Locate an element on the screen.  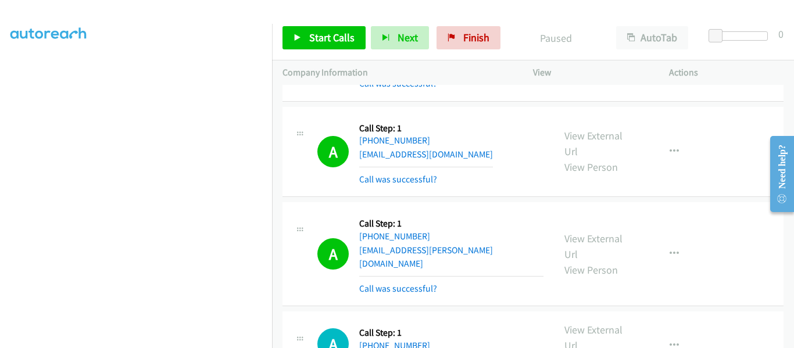
button: AutoTab is located at coordinates (652, 38).